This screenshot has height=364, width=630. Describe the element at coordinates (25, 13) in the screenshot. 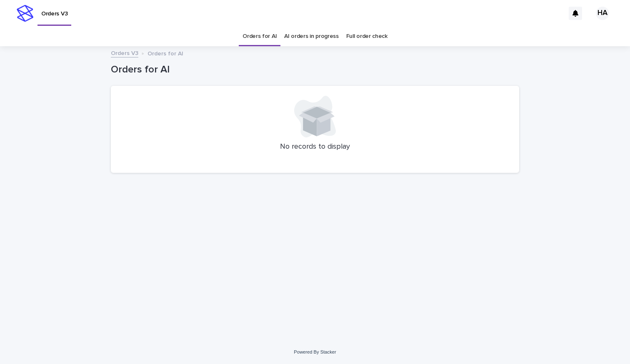

I see `img: stacker-logo-s-only.png` at that location.